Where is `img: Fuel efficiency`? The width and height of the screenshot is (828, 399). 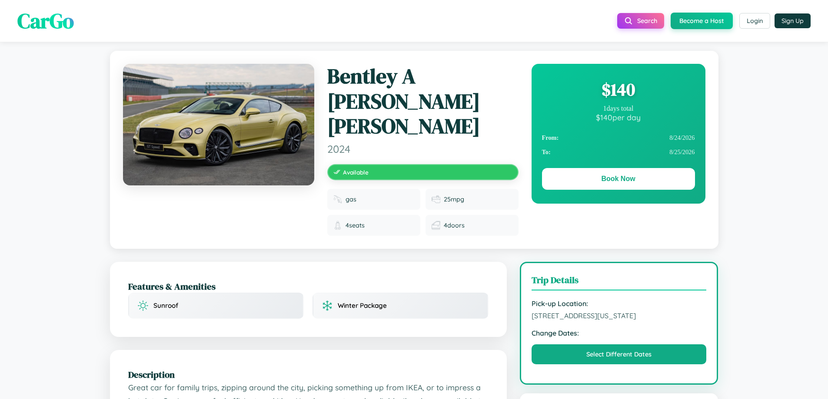
img: Fuel efficiency is located at coordinates (436, 199).